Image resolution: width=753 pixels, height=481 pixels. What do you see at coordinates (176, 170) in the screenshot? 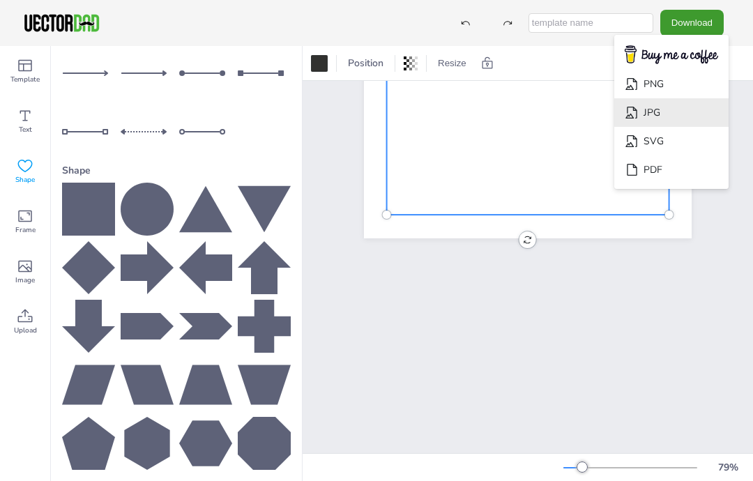
I see `div: Shape` at bounding box center [176, 170].